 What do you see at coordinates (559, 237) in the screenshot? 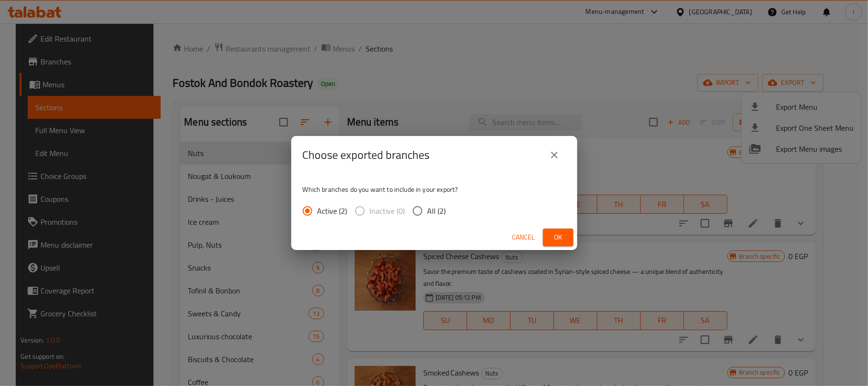
I see `span: Ok` at bounding box center [559, 237].